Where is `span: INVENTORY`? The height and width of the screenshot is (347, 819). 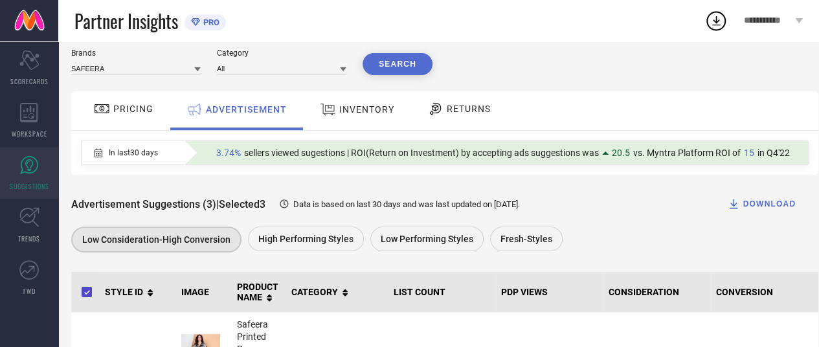
span: INVENTORY is located at coordinates (367, 109).